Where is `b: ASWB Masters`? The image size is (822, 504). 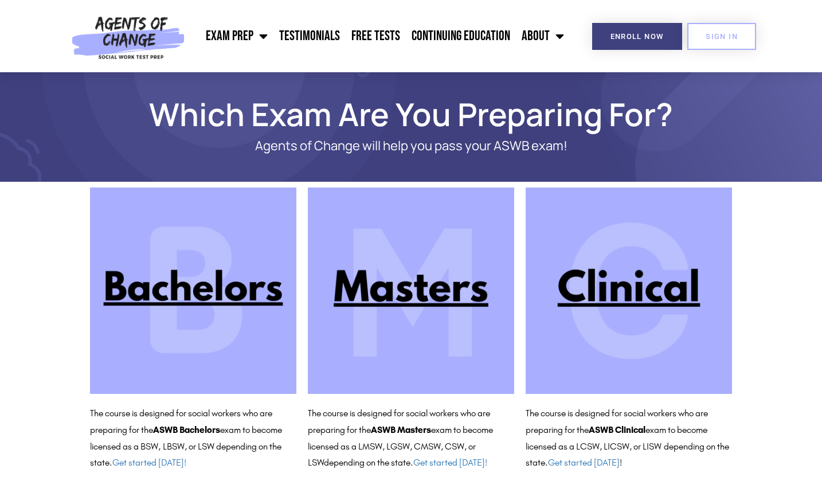
b: ASWB Masters is located at coordinates (401, 429).